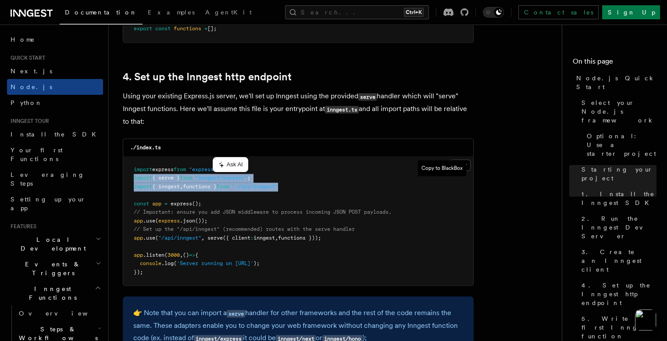 The image size is (667, 341). Describe the element at coordinates (221, 178) in the screenshot. I see `span: "inngest/express"` at that location.